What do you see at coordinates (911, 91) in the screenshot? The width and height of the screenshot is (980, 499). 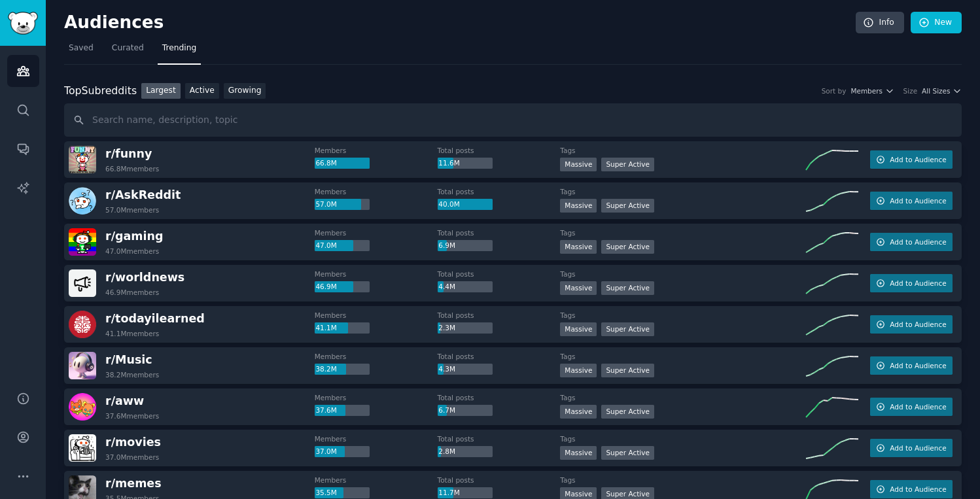 I see `div: Size` at bounding box center [911, 91].